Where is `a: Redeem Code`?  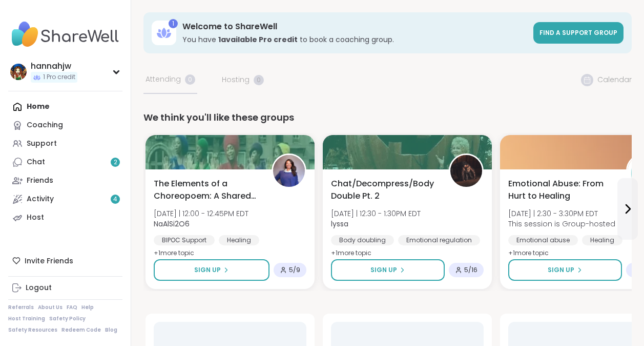 a: Redeem Code is located at coordinates (81, 330).